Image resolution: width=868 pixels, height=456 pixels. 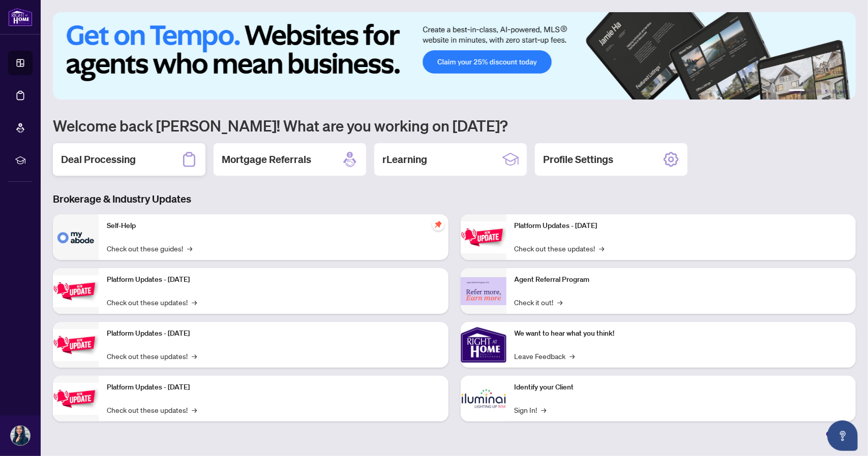 What do you see at coordinates (811, 91) in the screenshot?
I see `button: 2` at bounding box center [811, 91].